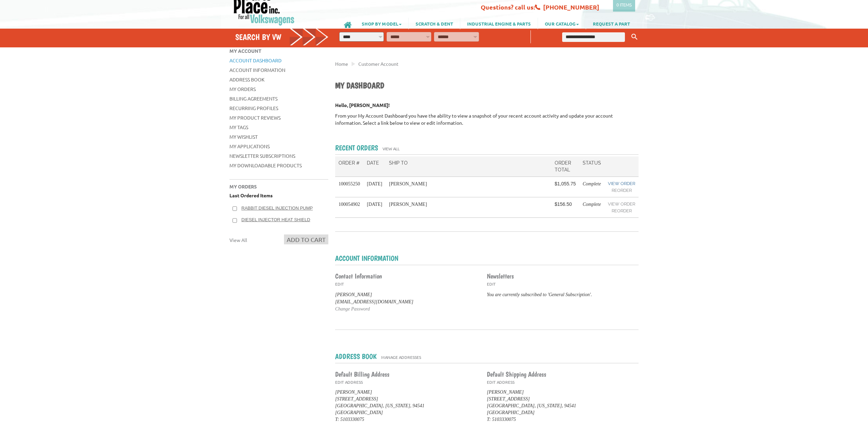  I want to click on h3: Default Billing Address, so click(392, 374).